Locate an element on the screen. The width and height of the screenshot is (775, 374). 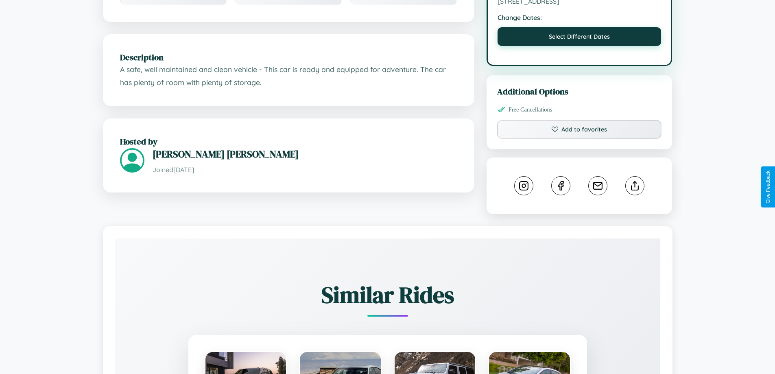
h3: Additional Options is located at coordinates (579, 91).